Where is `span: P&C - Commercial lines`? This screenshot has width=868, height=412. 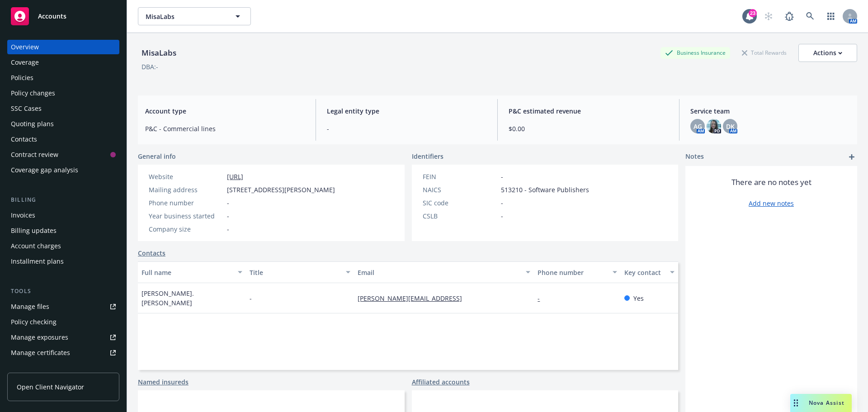
span: P&C - Commercial lines is located at coordinates (225, 129).